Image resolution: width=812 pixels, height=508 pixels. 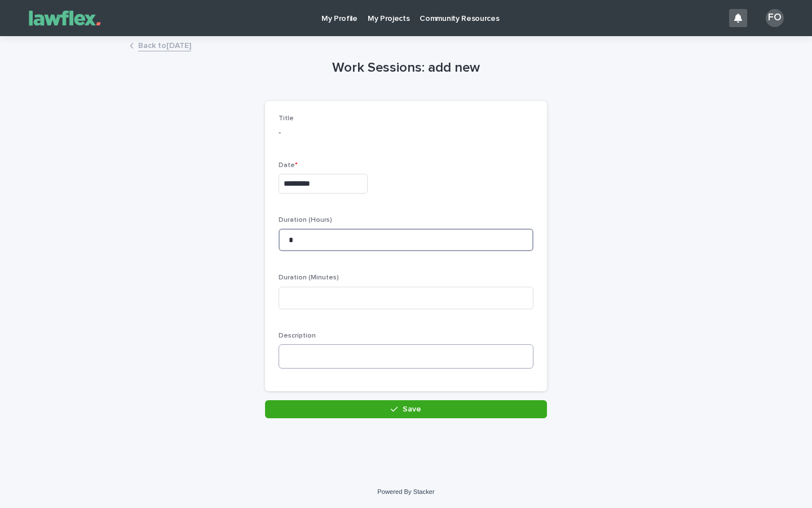 I want to click on span: Duration (Minutes), so click(x=309, y=278).